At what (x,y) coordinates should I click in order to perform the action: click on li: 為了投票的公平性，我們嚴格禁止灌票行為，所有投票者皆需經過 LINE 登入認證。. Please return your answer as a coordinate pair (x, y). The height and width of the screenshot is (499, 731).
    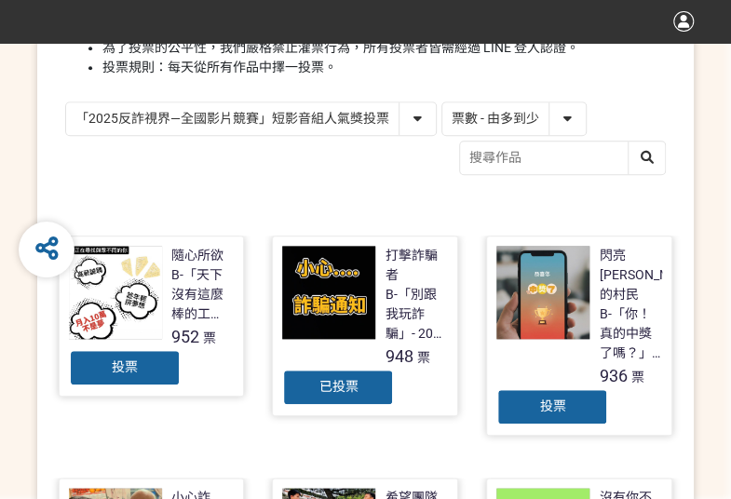
    Looking at the image, I should click on (383, 47).